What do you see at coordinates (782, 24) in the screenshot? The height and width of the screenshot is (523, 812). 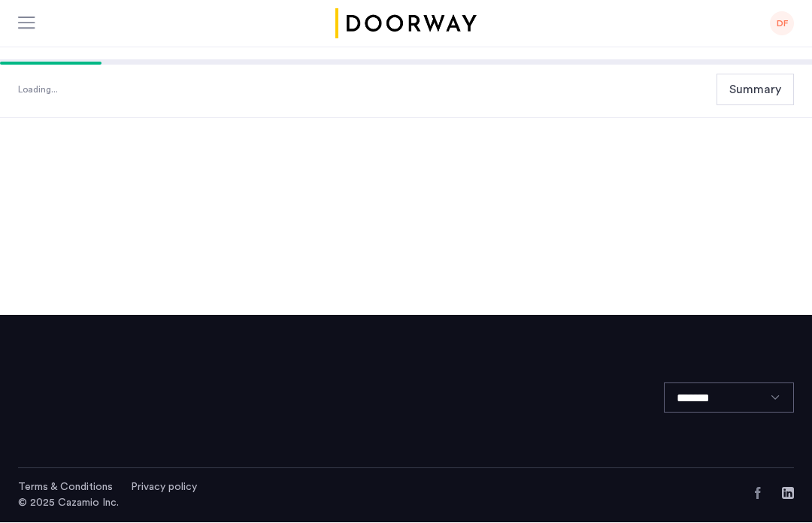 I see `div: DF` at bounding box center [782, 24].